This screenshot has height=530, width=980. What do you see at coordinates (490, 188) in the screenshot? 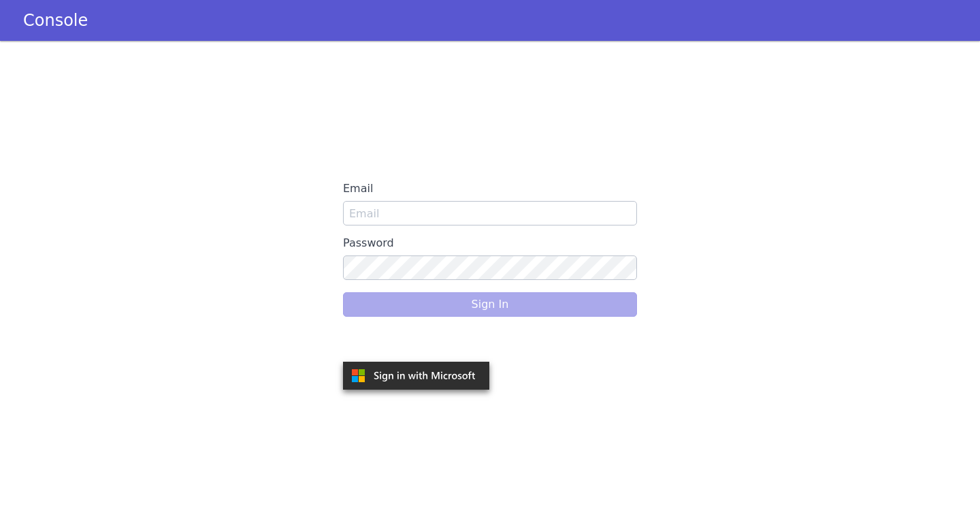
I see `label: Email` at bounding box center [490, 188].